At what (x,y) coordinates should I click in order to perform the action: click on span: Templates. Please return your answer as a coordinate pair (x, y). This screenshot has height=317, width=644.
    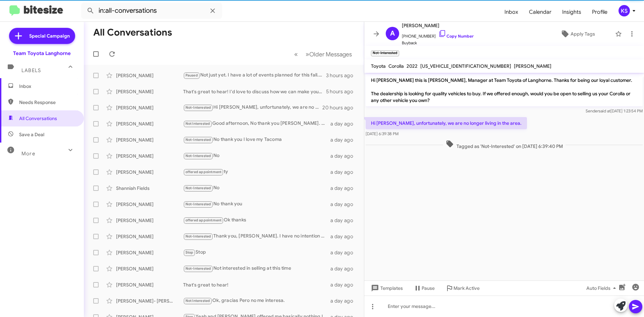
    Looking at the image, I should click on (386, 288).